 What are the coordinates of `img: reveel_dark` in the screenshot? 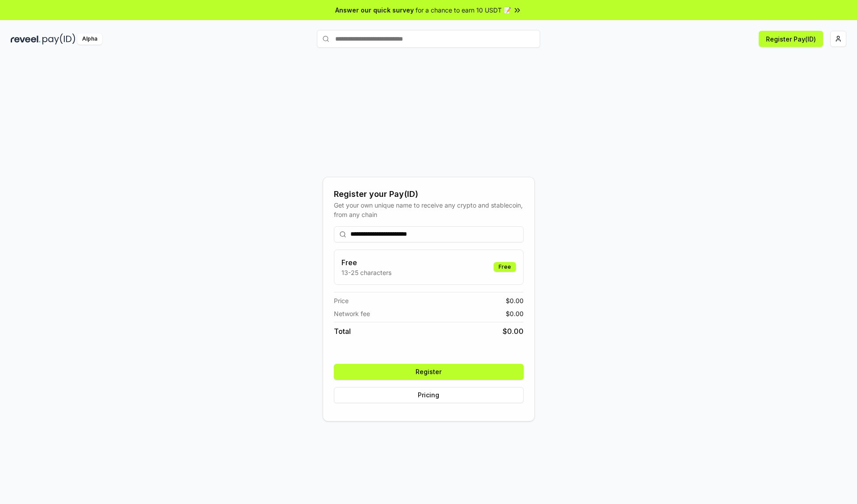 It's located at (25, 39).